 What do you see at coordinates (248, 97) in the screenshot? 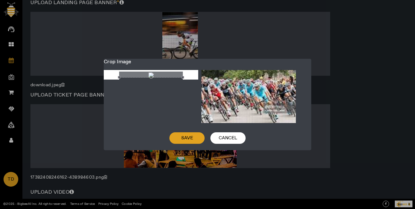
I see `img: l13Y8MznT3Ihr8A3jT0vzanfJ95vXf8dFAHsAXfL1pfu3II9k+Xvg3cKg7Bpk9jOvvfJ1e+Ae4h3QGBZH2X8fSOYpzn+HqAAA...` at bounding box center [248, 97].